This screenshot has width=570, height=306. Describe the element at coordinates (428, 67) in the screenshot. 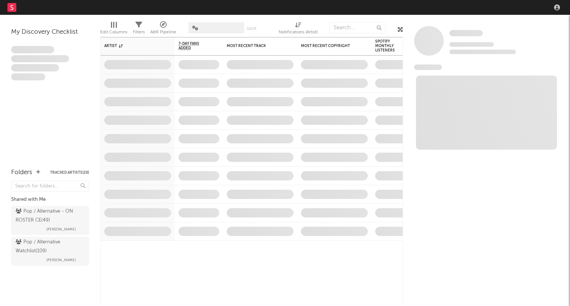

I see `span: News Feed` at that location.